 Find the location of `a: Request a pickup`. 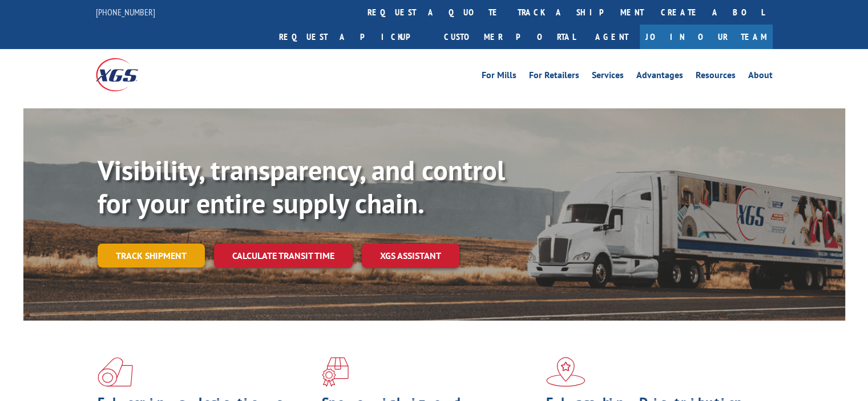

a: Request a pickup is located at coordinates (353, 37).